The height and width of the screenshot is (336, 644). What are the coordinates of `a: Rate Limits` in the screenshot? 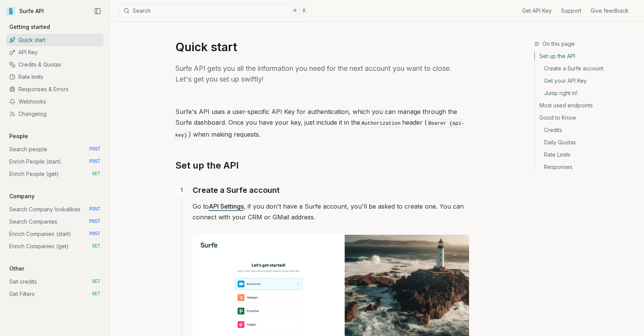 It's located at (586, 154).